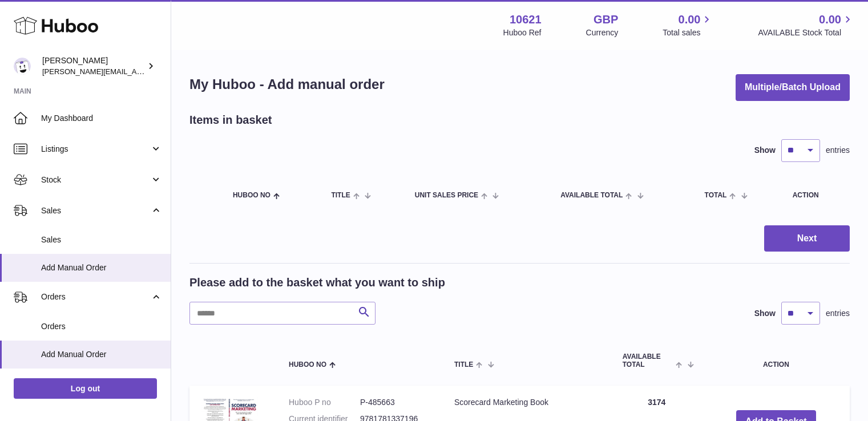 This screenshot has height=421, width=868. I want to click on dd: P-485663, so click(395, 402).